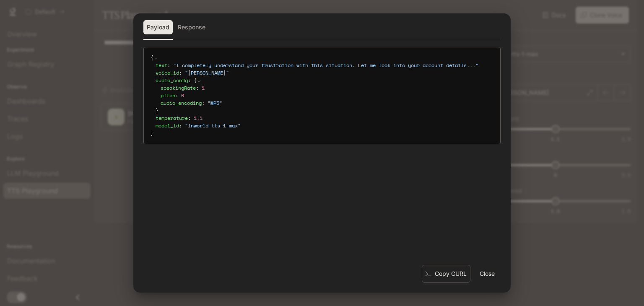 This screenshot has height=306, width=644. What do you see at coordinates (212, 125) in the screenshot?
I see `span: " inworld-tts-1-max "` at bounding box center [212, 125].